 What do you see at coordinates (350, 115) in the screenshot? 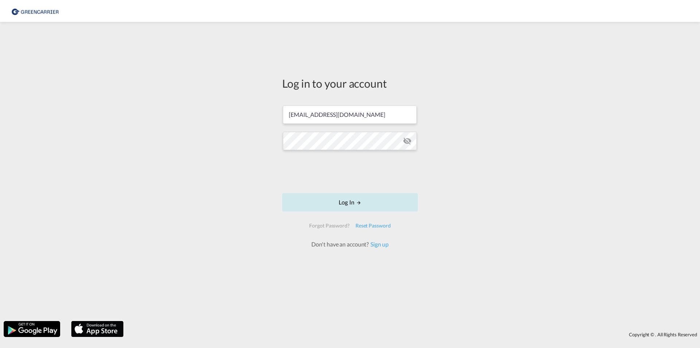
I see `input: Enter email/phone number` at bounding box center [350, 115].